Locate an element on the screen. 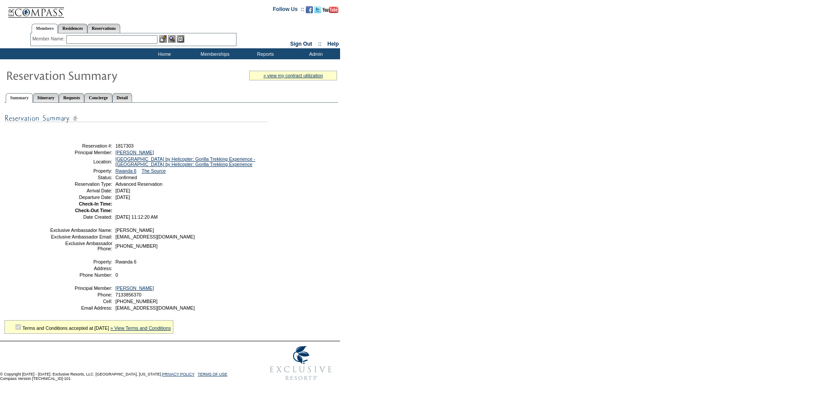 This screenshot has width=839, height=419. img: Exclusive Resorts is located at coordinates (301, 363).